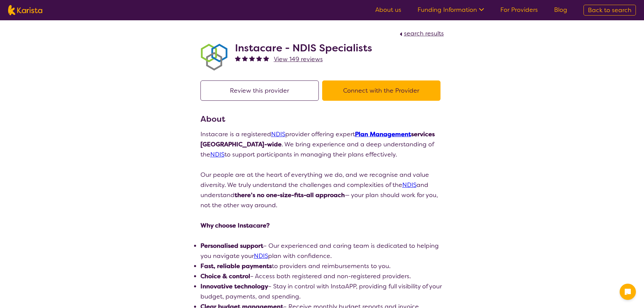 The image size is (644, 308). Describe the element at coordinates (298, 59) in the screenshot. I see `a: View 149 reviews` at that location.